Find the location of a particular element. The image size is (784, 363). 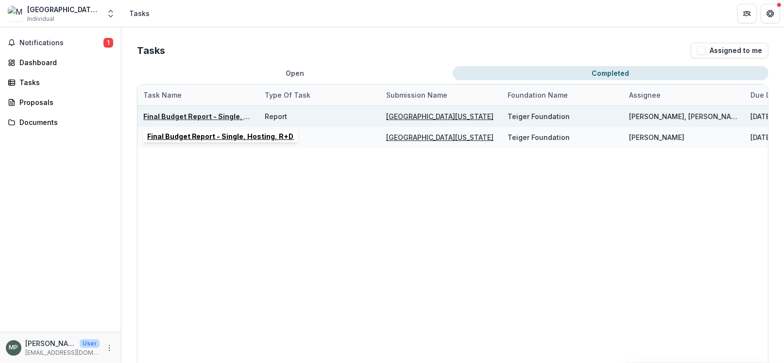

u: Curator Only Report - Single, Hosting, R+D is located at coordinates (217, 137).